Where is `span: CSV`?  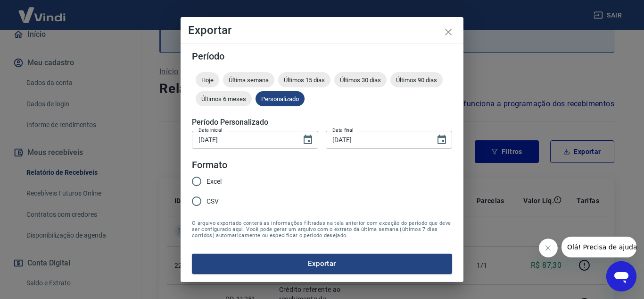 span: CSV is located at coordinates (213, 201).